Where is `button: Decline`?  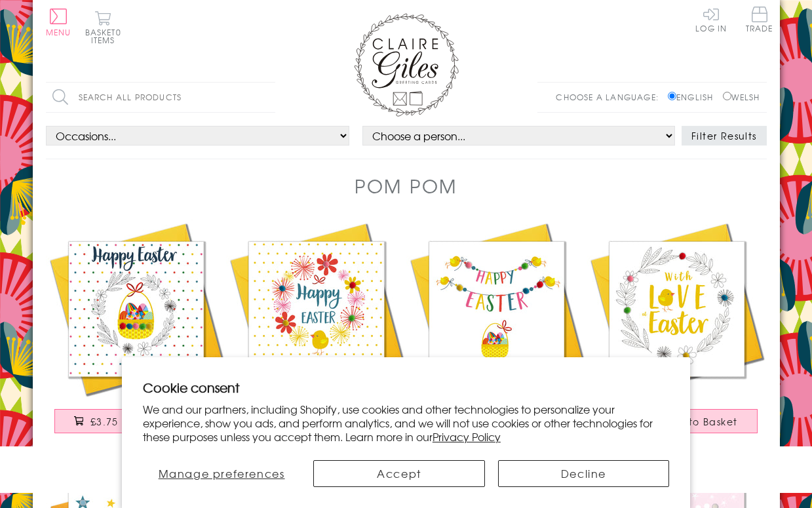 button: Decline is located at coordinates (583, 473).